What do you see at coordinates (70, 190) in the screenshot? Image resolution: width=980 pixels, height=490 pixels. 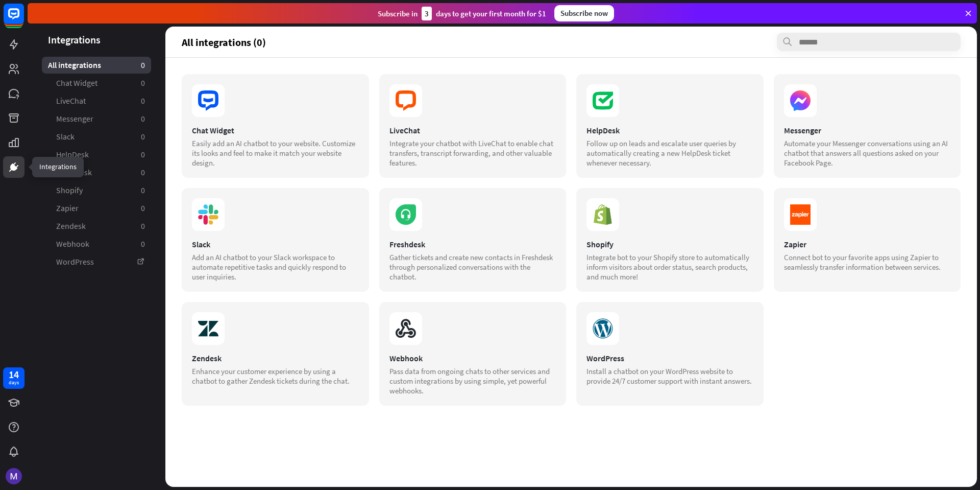 I see `span: Shopify` at bounding box center [70, 190].